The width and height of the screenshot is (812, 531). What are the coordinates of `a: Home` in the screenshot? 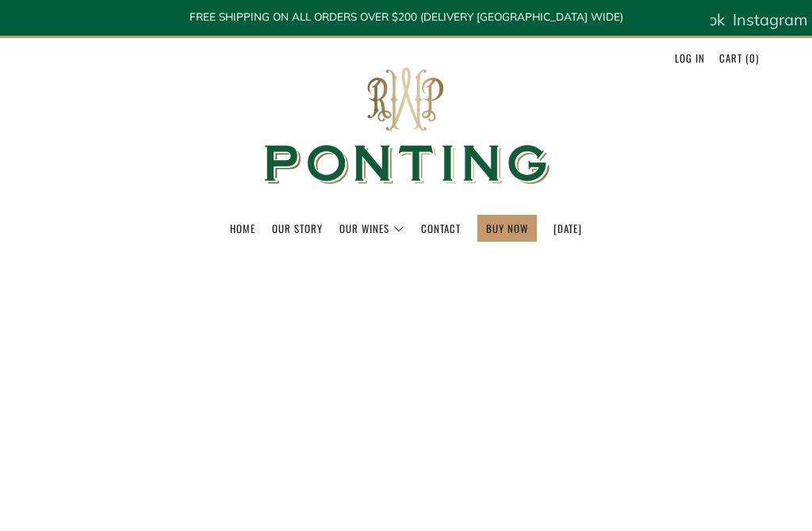 It's located at (243, 228).